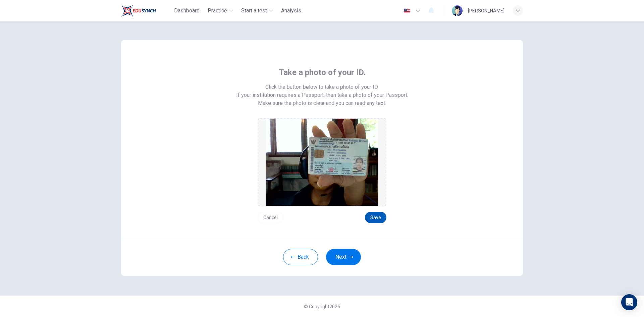 This screenshot has width=644, height=317. What do you see at coordinates (301, 257) in the screenshot?
I see `button: Back` at bounding box center [301, 257].